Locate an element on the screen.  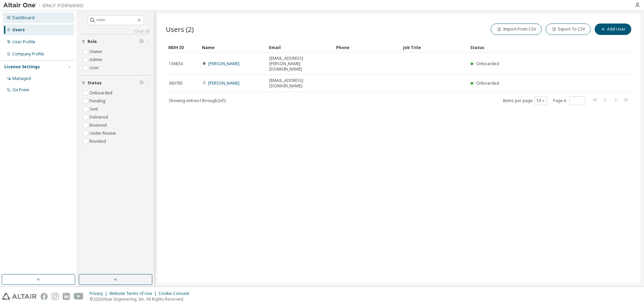
label: Owner is located at coordinates (97, 52).